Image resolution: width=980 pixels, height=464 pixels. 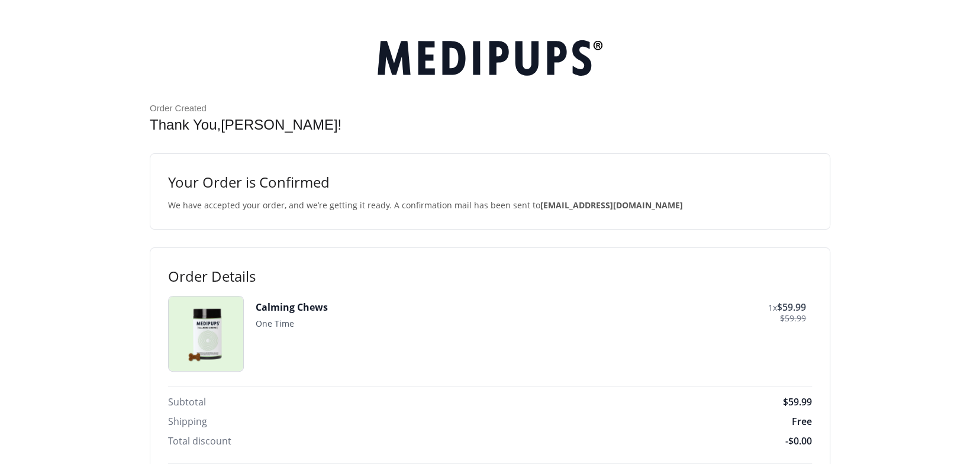 What do you see at coordinates (490, 108) in the screenshot?
I see `span: Order Created` at bounding box center [490, 108].